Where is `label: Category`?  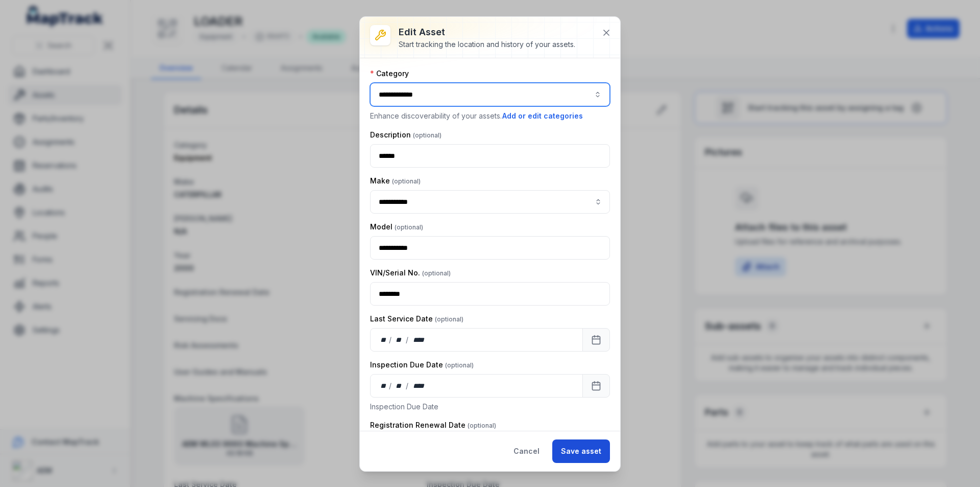
label: Category is located at coordinates (389, 73).